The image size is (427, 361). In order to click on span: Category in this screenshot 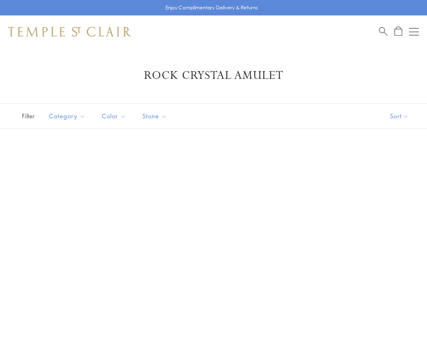, I will do `click(68, 116)`.